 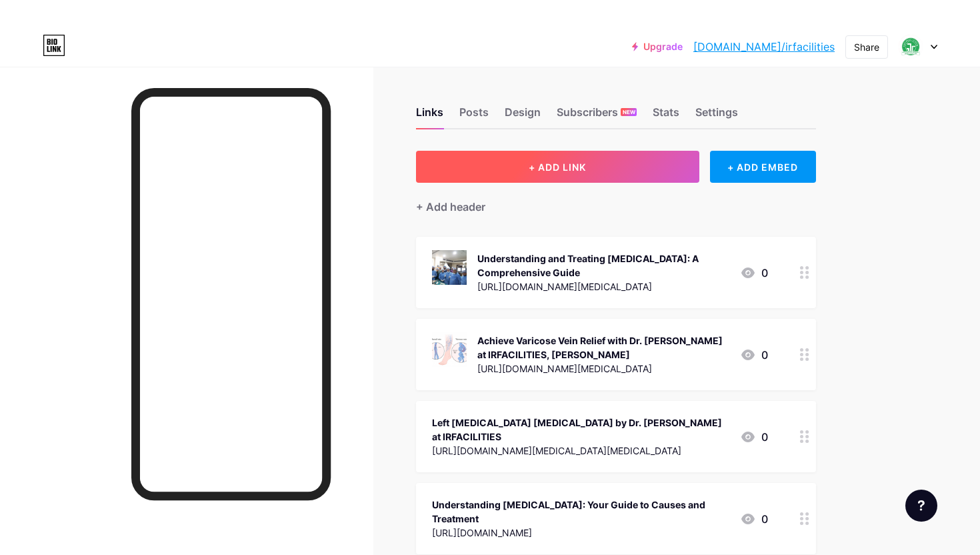 I want to click on a: Upgrade, so click(x=657, y=47).